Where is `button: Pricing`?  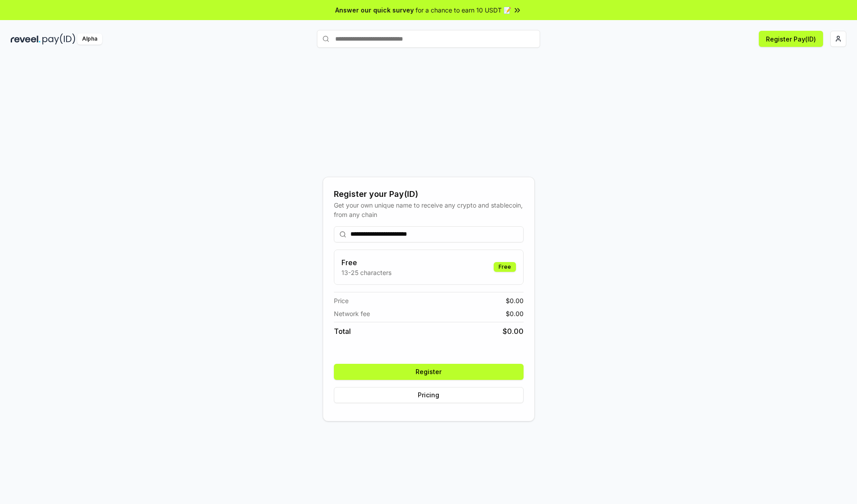 button: Pricing is located at coordinates (428, 395).